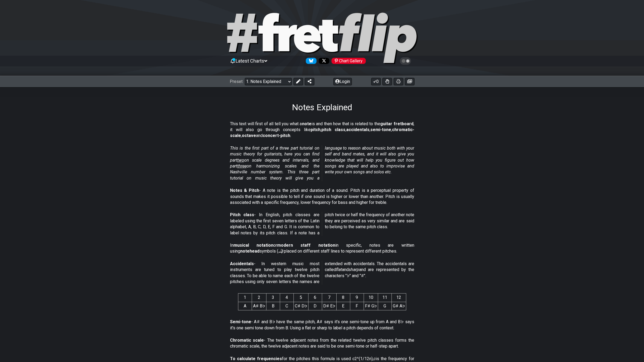 The image size is (644, 362). What do you see at coordinates (322, 273) in the screenshot?
I see `p: - In western music most instruments are tuned to play twelve pitch classes. To be able to name ea...` at bounding box center [322, 273].